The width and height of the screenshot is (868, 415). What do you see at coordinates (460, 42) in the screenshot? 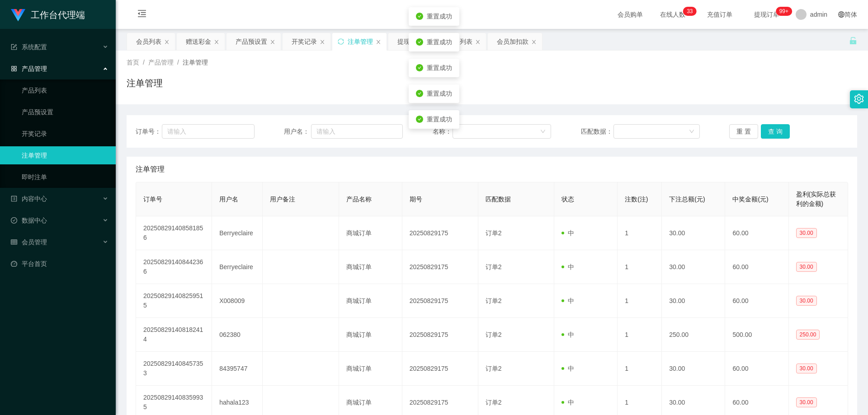
I see `div: 产品列表` at bounding box center [460, 42].